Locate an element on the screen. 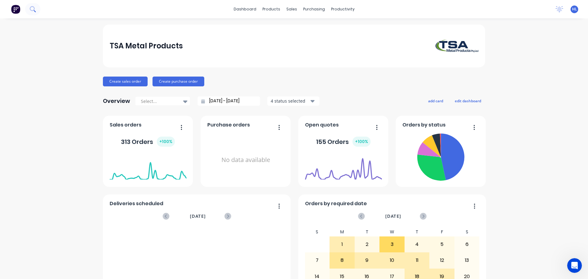 The width and height of the screenshot is (588, 279). span: Open quotes is located at coordinates (322, 125).